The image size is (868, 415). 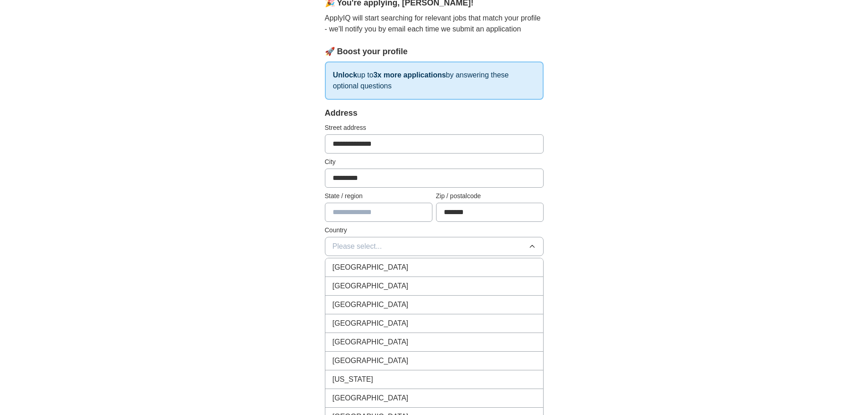 I want to click on span: Please select..., so click(x=357, y=246).